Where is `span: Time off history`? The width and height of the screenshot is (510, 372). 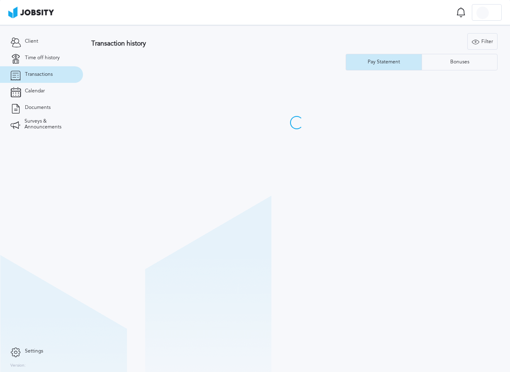 span: Time off history is located at coordinates (42, 58).